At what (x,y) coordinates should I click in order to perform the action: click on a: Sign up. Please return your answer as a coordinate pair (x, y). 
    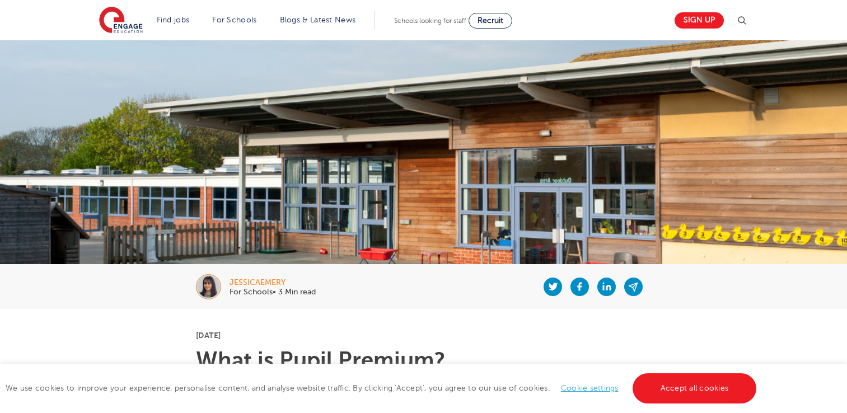
    Looking at the image, I should click on (699, 20).